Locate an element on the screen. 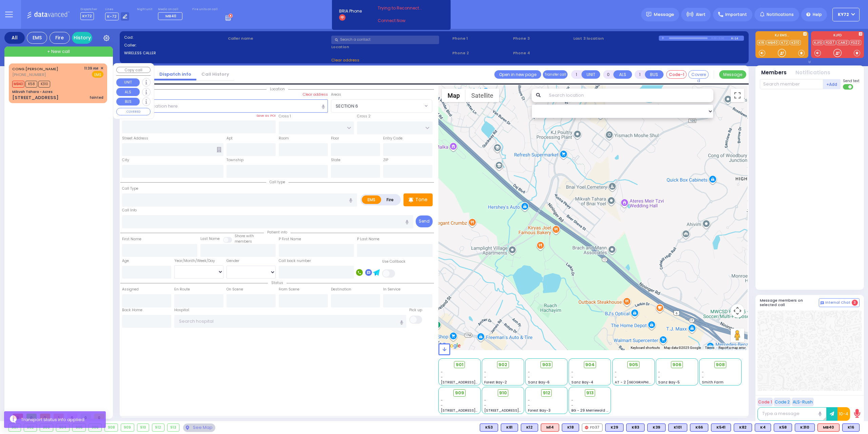 The height and width of the screenshot is (434, 868). label: Location is located at coordinates (391, 47).